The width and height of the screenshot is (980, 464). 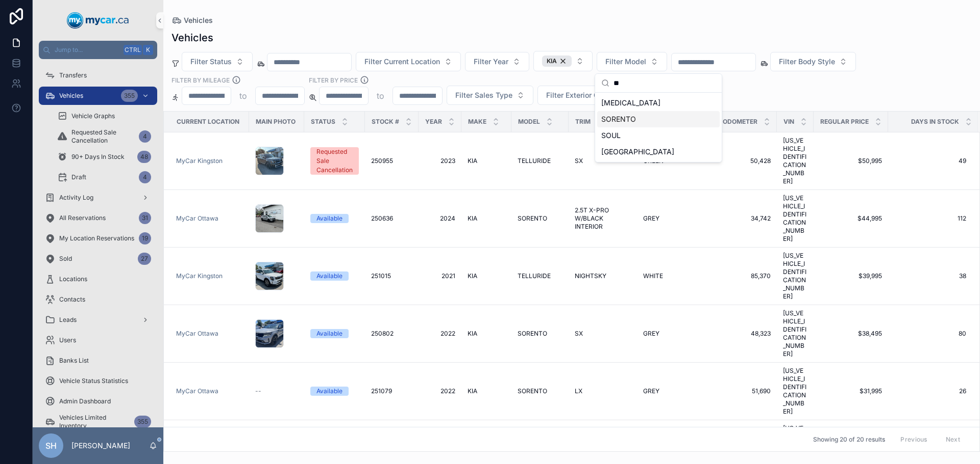 What do you see at coordinates (440, 277) in the screenshot?
I see `span: 2021` at bounding box center [440, 277].